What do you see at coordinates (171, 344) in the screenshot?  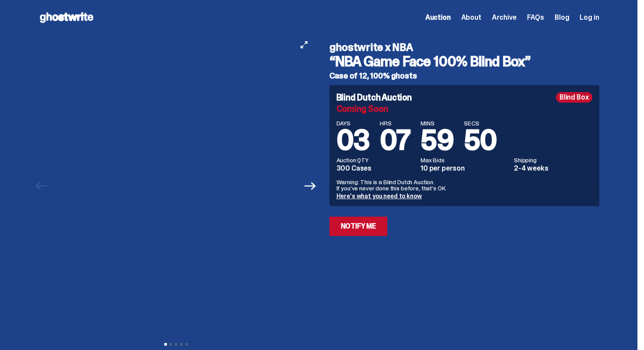 I see `button: View slide 2` at bounding box center [171, 344].